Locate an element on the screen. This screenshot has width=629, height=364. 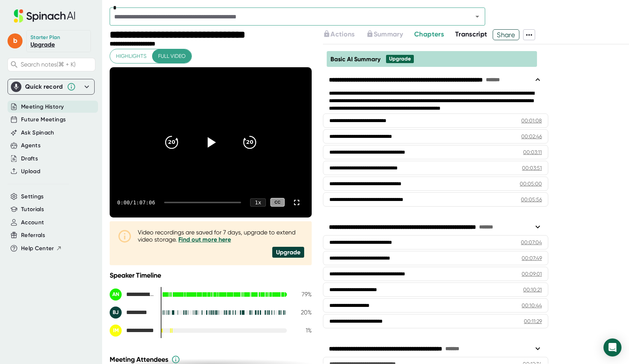
a: Find out more here is located at coordinates (205, 239).